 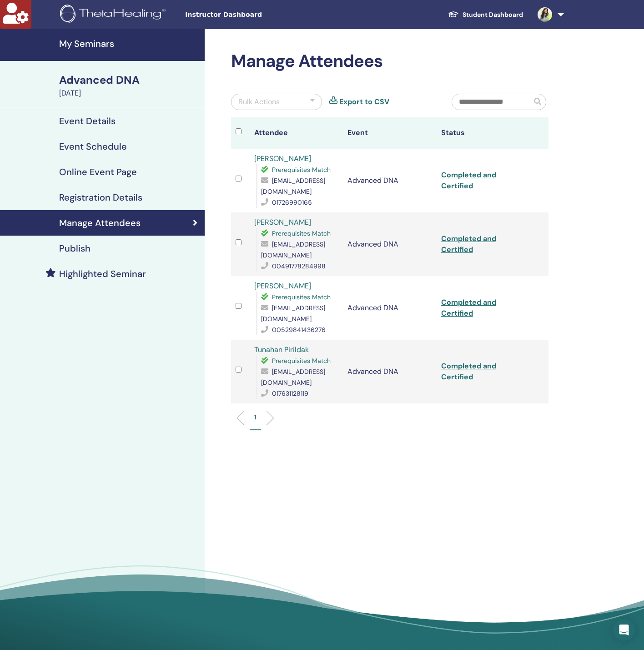 What do you see at coordinates (389, 133) in the screenshot?
I see `th: Event` at bounding box center [389, 133].